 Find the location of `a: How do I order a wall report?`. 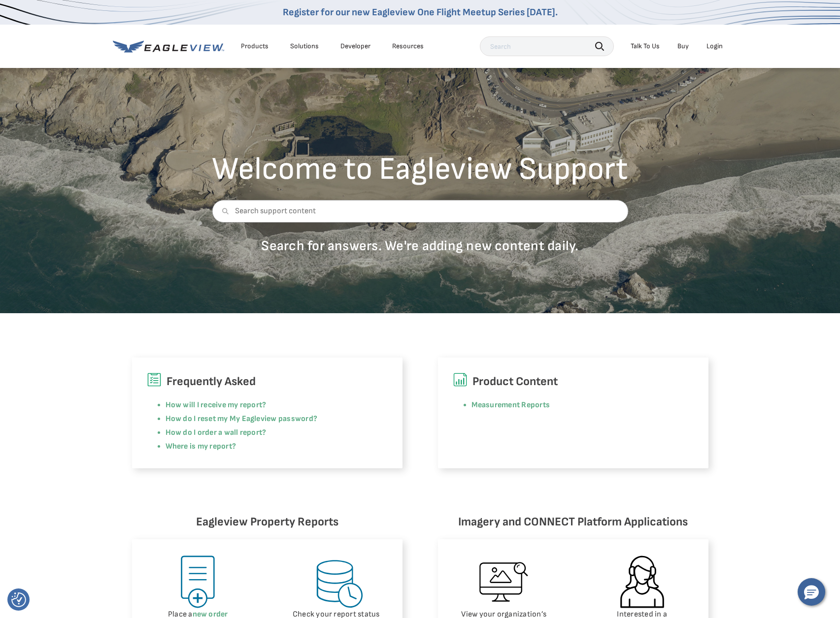

a: How do I order a wall report? is located at coordinates (216, 433).